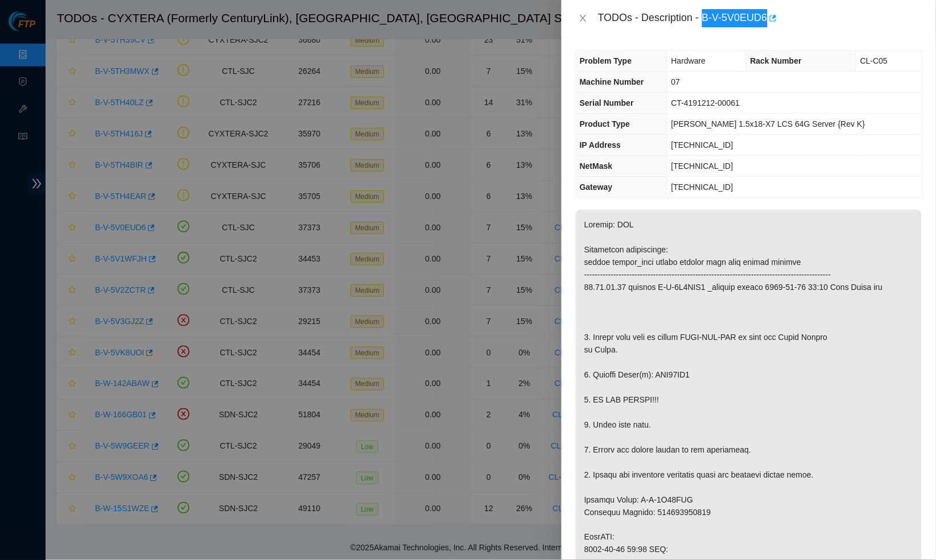  Describe the element at coordinates (611, 82) in the screenshot. I see `span: Machine Number` at that location.